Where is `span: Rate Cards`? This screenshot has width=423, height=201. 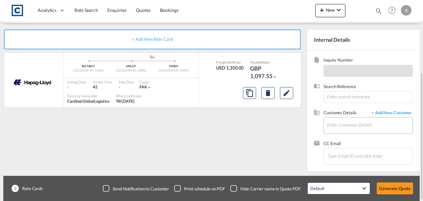
span: Rate Cards is located at coordinates (31, 188).